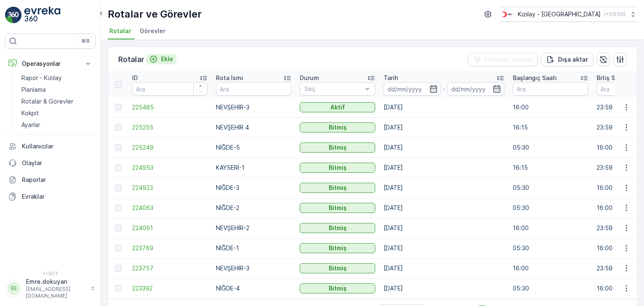 This screenshot has height=306, width=644. Describe the element at coordinates (42, 15) in the screenshot. I see `img: logo_light-DOdMpM7g.png` at that location.